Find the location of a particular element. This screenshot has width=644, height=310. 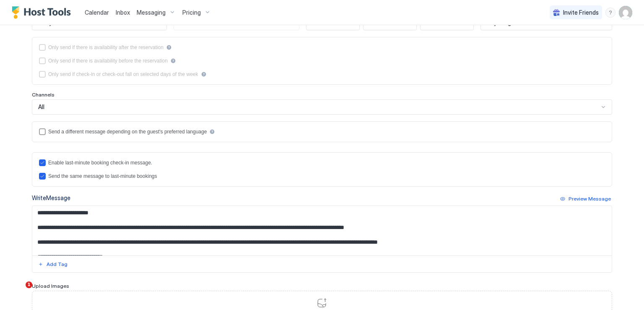

button: Preview Message is located at coordinates (585, 199).